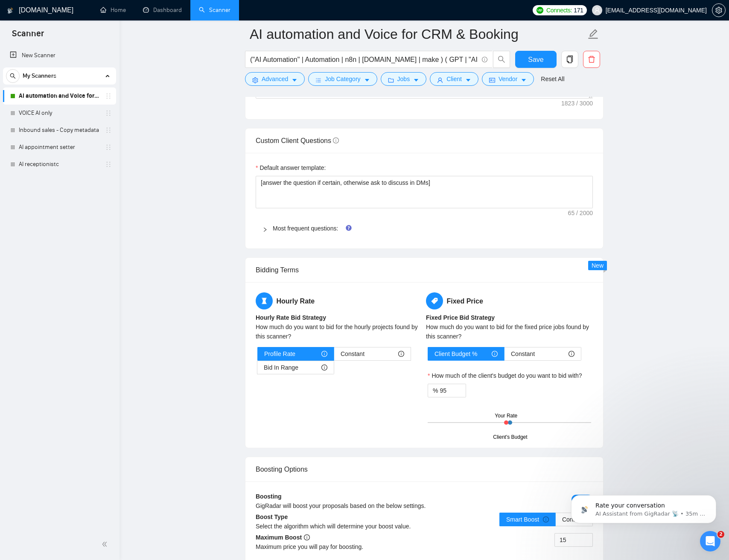 This screenshot has height=560, width=729. What do you see at coordinates (455, 79) in the screenshot?
I see `span: Client` at bounding box center [455, 79].